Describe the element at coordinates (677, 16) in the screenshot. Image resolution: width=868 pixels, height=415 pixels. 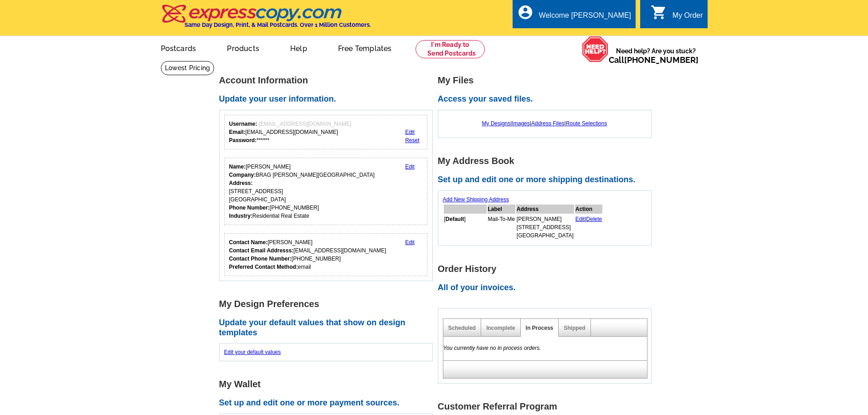
I see `a: shopping_cart My Order` at that location.